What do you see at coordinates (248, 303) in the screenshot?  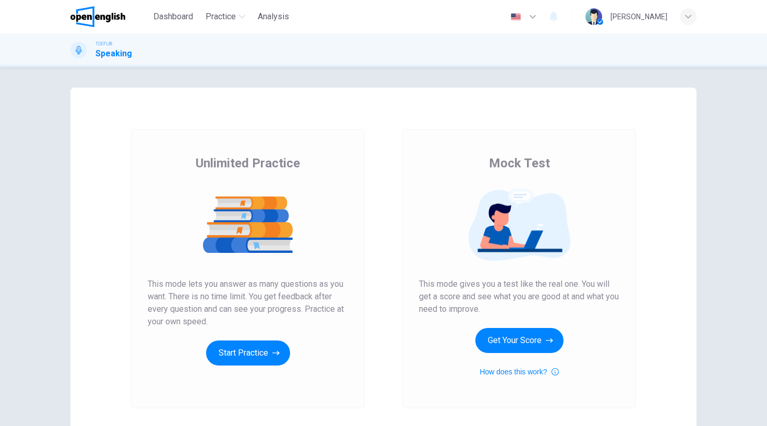 I see `span: This mode lets you answer as many questions as you want. There is no time limit. You get feedback...` at bounding box center [248, 303].